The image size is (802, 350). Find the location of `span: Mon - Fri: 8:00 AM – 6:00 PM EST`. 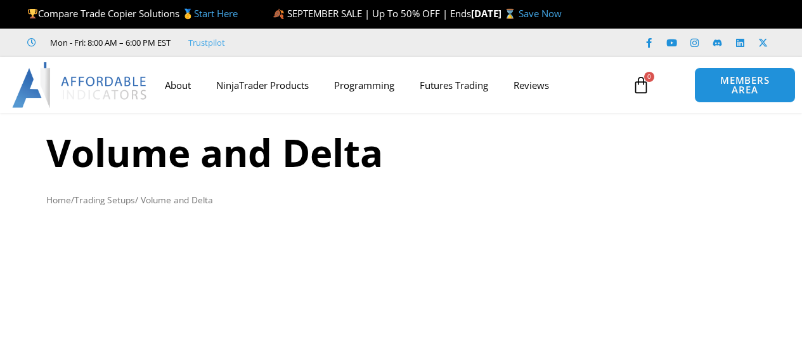

span: Mon - Fri: 8:00 AM – 6:00 PM EST is located at coordinates (108, 43).